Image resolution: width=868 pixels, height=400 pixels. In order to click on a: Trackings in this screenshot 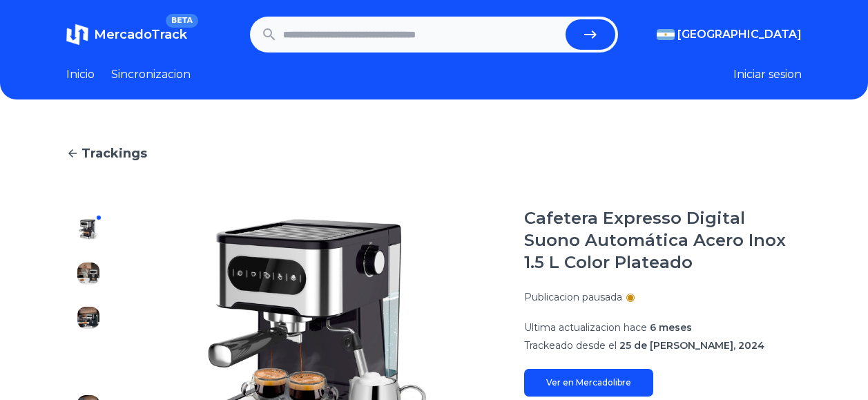, I will do `click(434, 153)`.